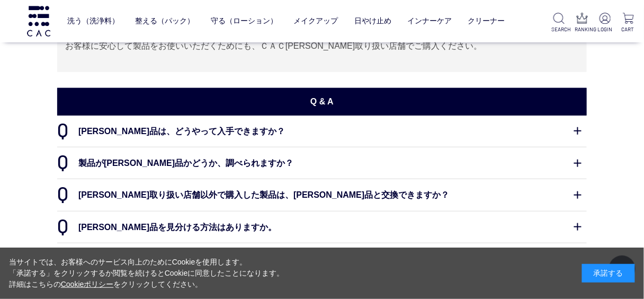 The width and height of the screenshot is (644, 299). What do you see at coordinates (39, 21) in the screenshot?
I see `img: logo` at bounding box center [39, 21].